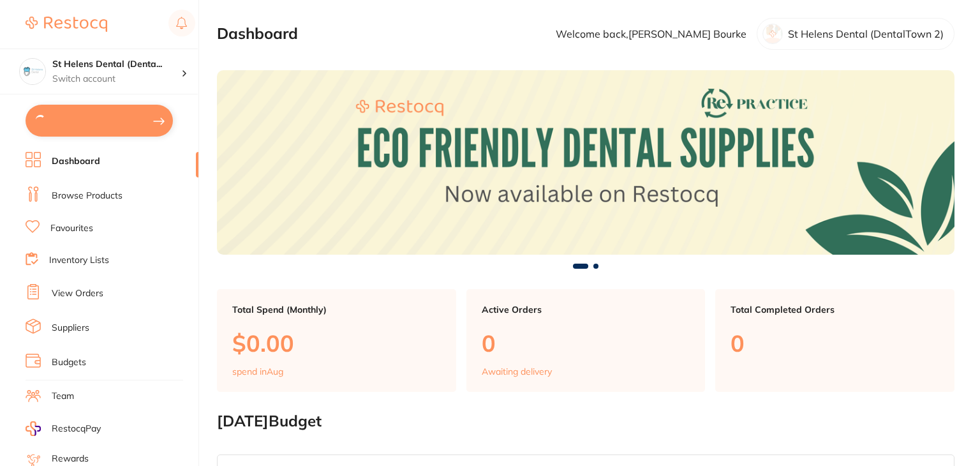 This screenshot has height=466, width=980. I want to click on img: RestocqPay, so click(33, 428).